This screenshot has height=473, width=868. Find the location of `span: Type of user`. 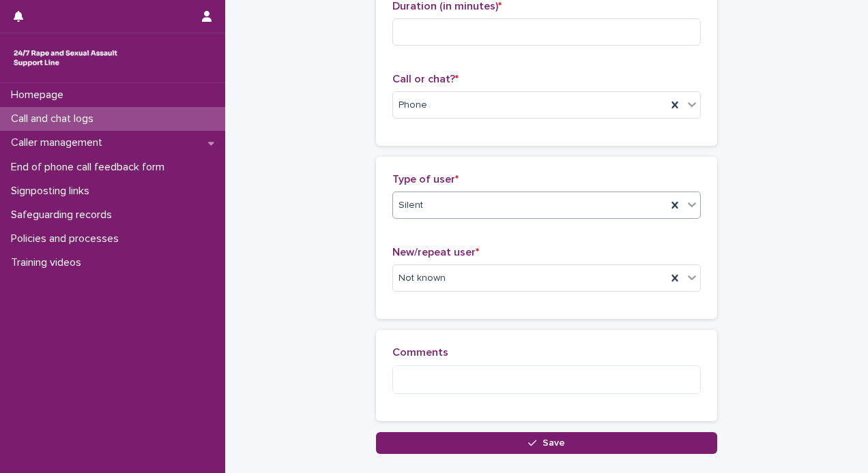

span: Type of user is located at coordinates (425, 179).